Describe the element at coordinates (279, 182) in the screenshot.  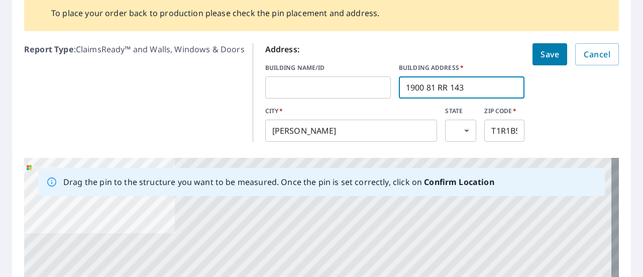
I see `p: Drag the pin to the structure you want to be measured. Once the pin is set correctly, click on` at that location.